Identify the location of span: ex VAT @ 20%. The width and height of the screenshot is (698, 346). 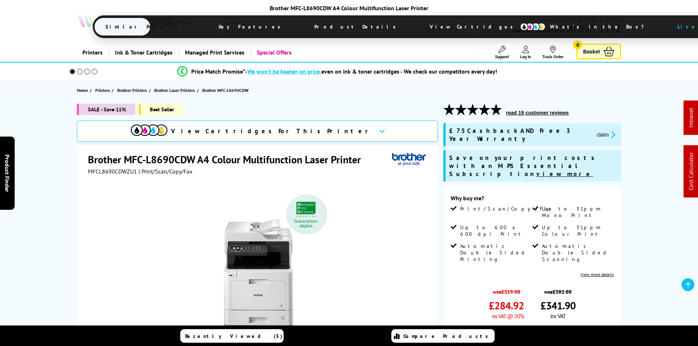
(508, 316).